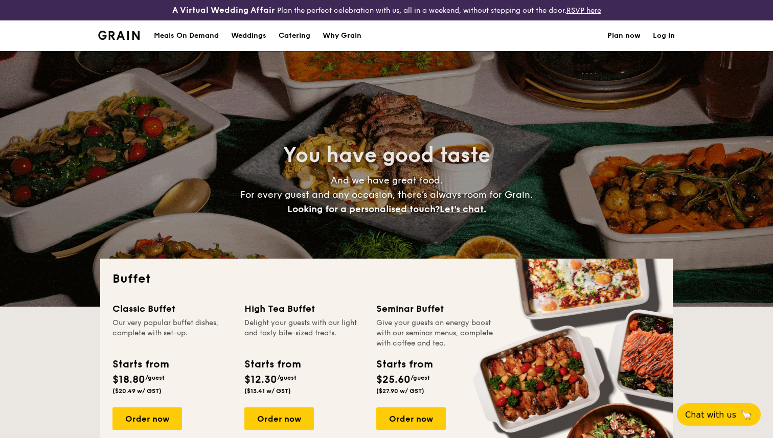 This screenshot has height=438, width=773. What do you see at coordinates (119, 35) in the screenshot?
I see `img: Grain` at bounding box center [119, 35].